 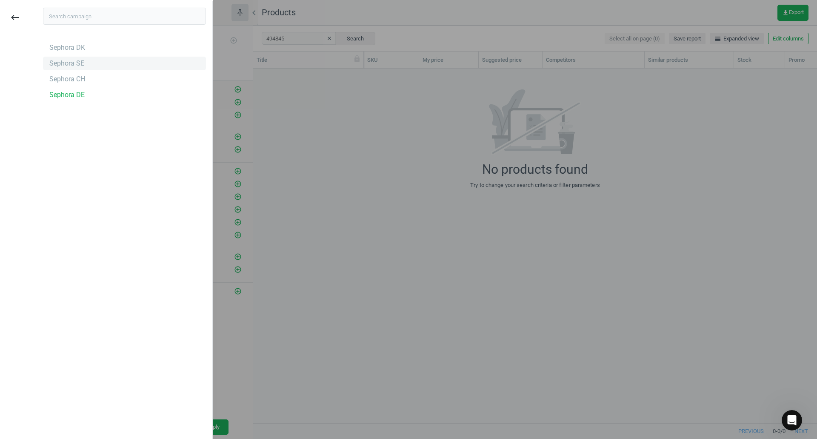 I want to click on div: Sephora DE, so click(x=67, y=95).